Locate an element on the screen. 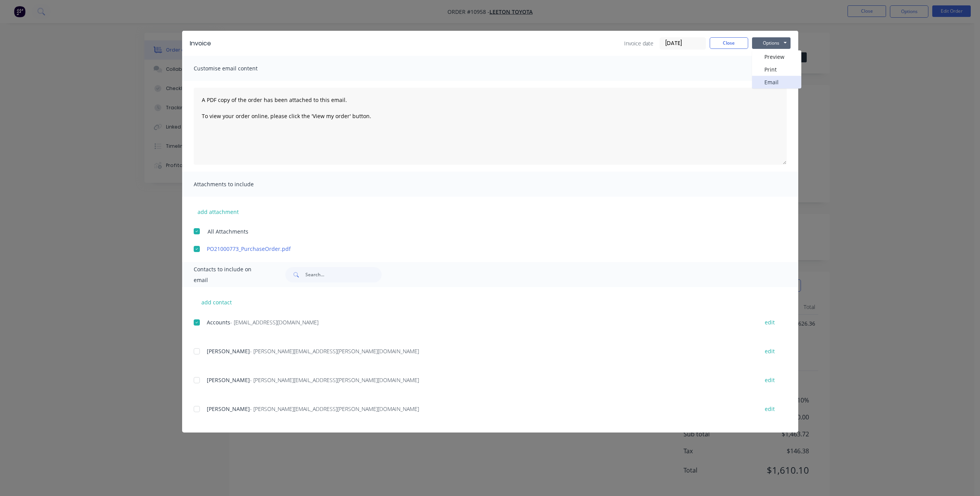 This screenshot has height=496, width=980. button: Print is located at coordinates (777, 69).